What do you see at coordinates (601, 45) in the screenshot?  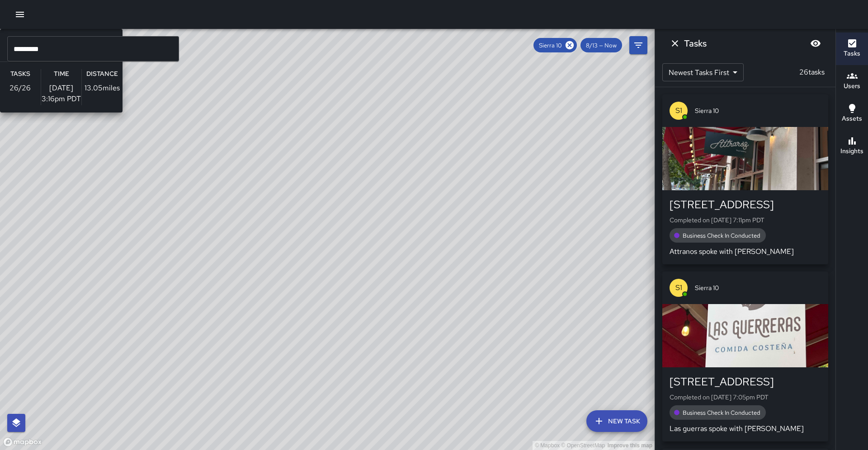 I see `span: 8/13 — Now` at bounding box center [601, 45].